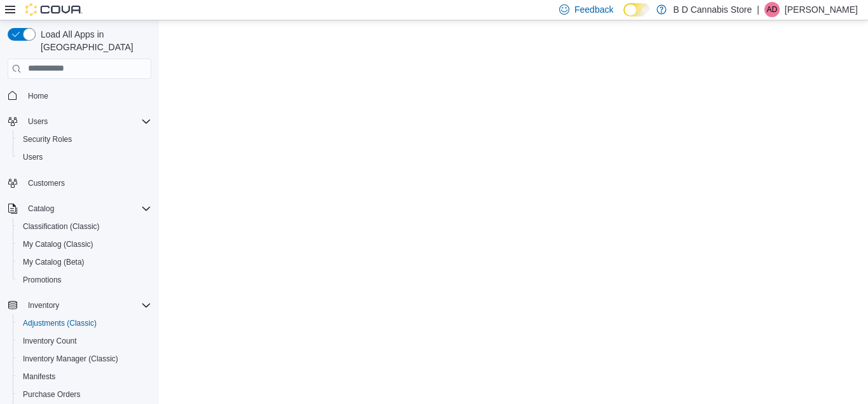 Image resolution: width=868 pixels, height=404 pixels. I want to click on button: Inventory Manager (Classic), so click(84, 359).